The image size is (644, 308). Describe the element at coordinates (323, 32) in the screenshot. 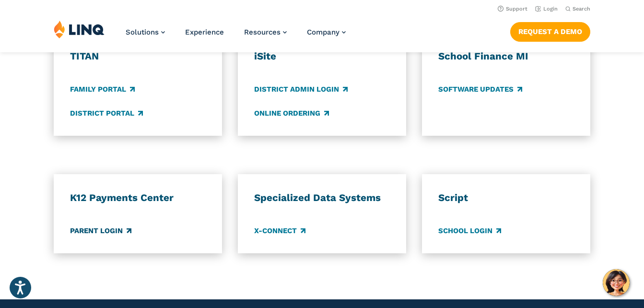

I see `span: Company` at that location.